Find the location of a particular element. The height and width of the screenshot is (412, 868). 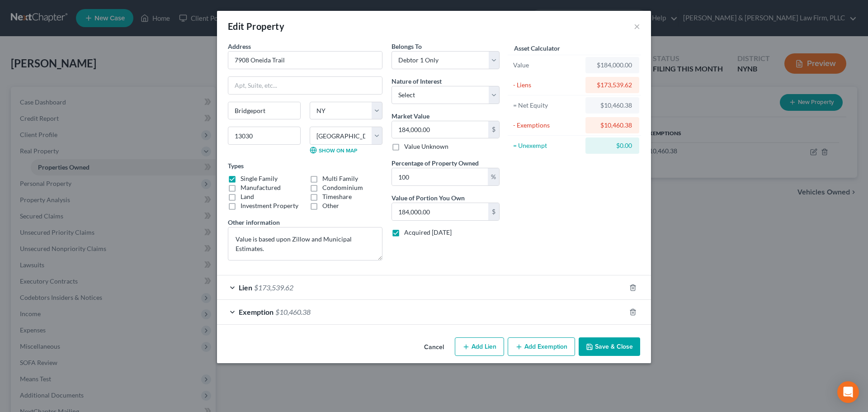

label: Asset Calculator is located at coordinates (537, 48).